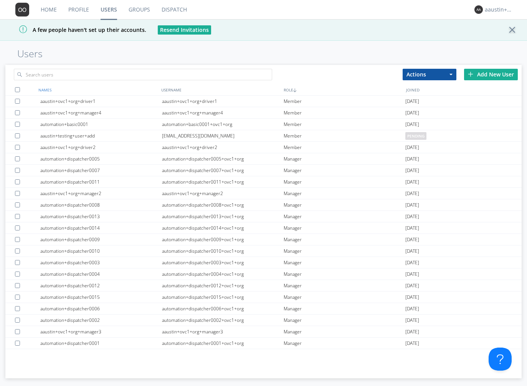 This screenshot has width=527, height=386. What do you see at coordinates (101, 297) in the screenshot?
I see `div: automation+dispatcher0015` at bounding box center [101, 297].